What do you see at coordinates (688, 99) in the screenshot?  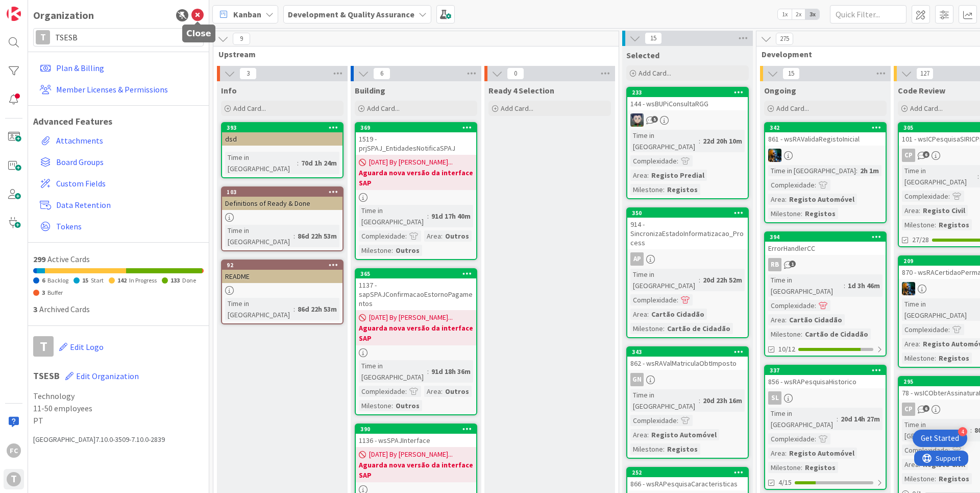 I see `div: 233144 - wsBUPiConsultaRGG` at bounding box center [688, 99].